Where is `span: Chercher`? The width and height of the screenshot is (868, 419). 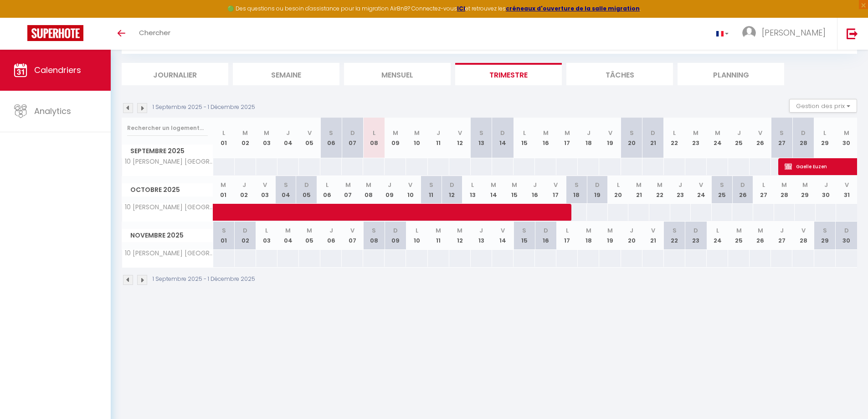 span: Chercher is located at coordinates (154, 33).